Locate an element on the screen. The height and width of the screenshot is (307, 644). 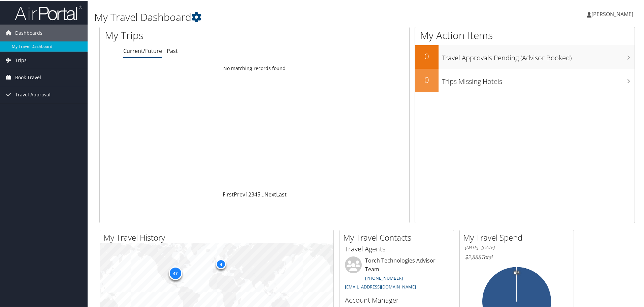
h3: Travel Agents is located at coordinates (397, 249).